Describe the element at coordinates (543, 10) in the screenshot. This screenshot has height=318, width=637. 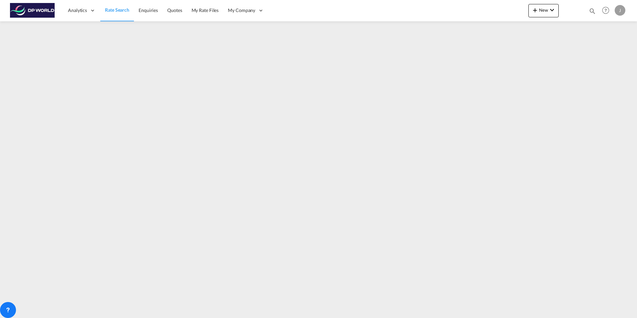
I see `span: New` at that location.